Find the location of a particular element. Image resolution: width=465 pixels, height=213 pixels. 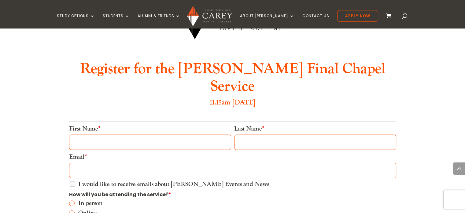

img: Carey Baptist College is located at coordinates (209, 16).